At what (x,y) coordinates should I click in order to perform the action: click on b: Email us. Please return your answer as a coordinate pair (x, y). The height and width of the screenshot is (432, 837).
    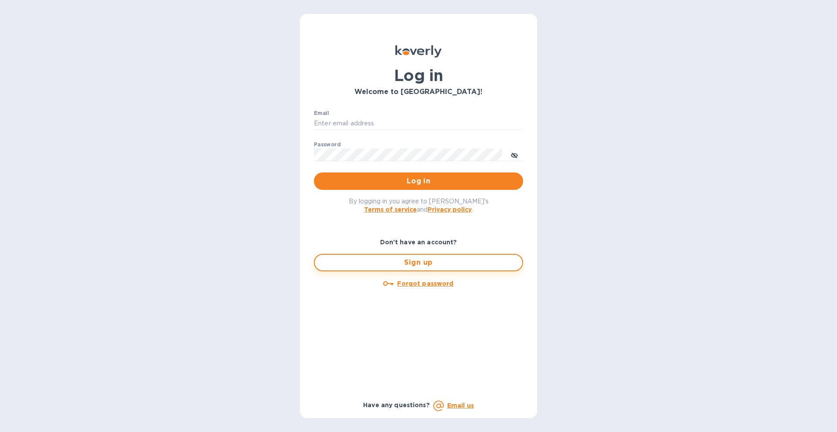
    Looking at the image, I should click on (460, 406).